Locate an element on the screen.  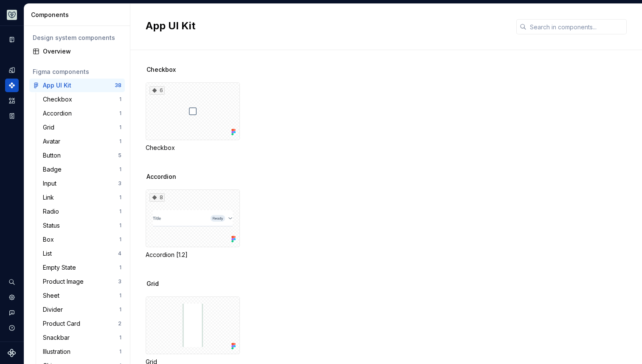
div: Radio is located at coordinates (53, 211).